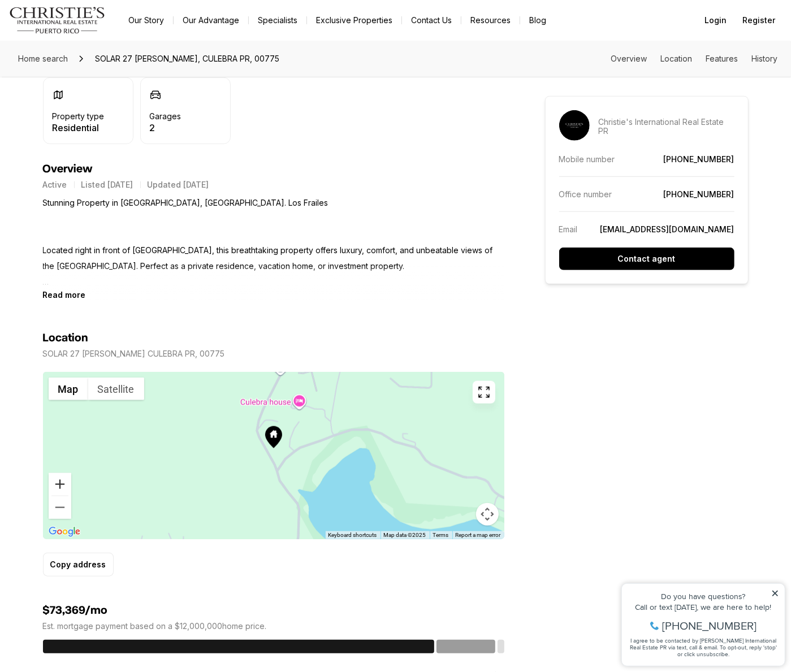 This screenshot has width=791, height=672. Describe the element at coordinates (273, 610) in the screenshot. I see `h4: $73,369/mo` at that location.